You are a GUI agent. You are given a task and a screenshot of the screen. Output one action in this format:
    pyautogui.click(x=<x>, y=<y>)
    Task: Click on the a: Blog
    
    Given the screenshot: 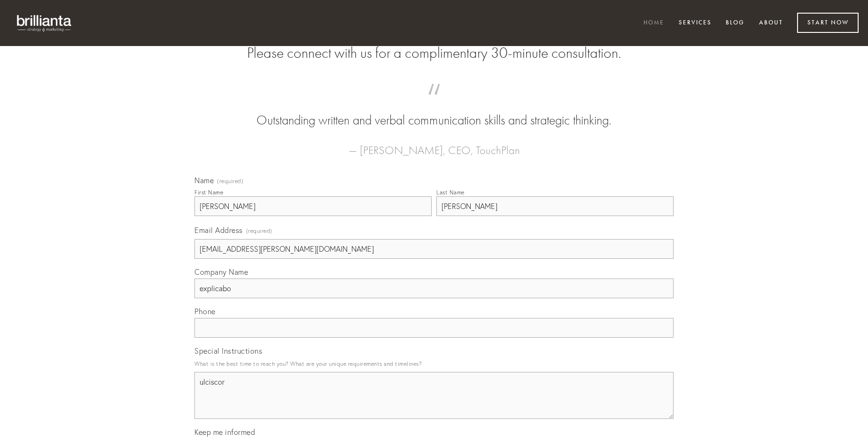 What is the action you would take?
    pyautogui.click(x=735, y=23)
    